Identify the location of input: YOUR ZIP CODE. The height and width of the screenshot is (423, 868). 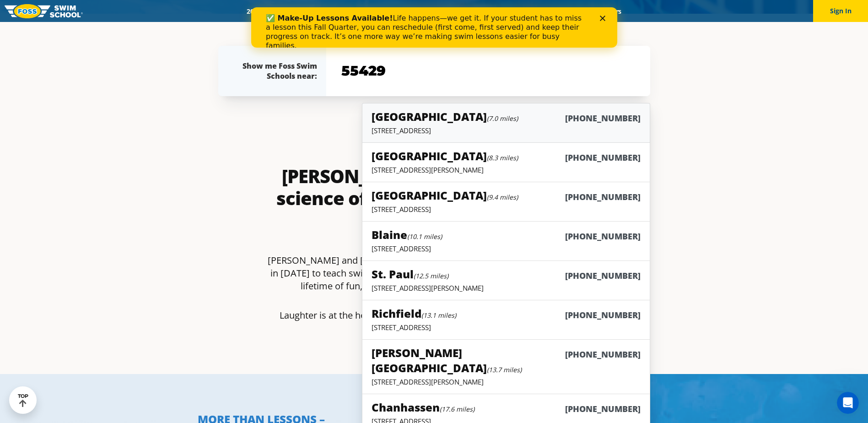
(489, 71).